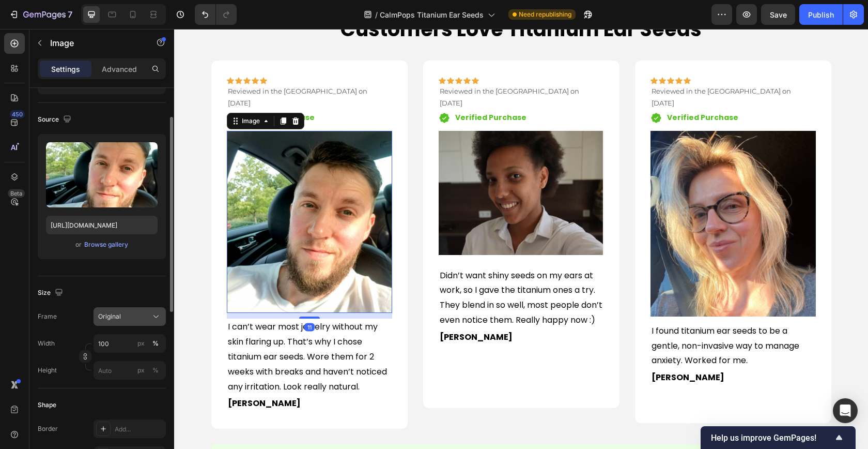 The height and width of the screenshot is (449, 868). I want to click on button: Show survey - Help us improve GemPages!, so click(778, 437).